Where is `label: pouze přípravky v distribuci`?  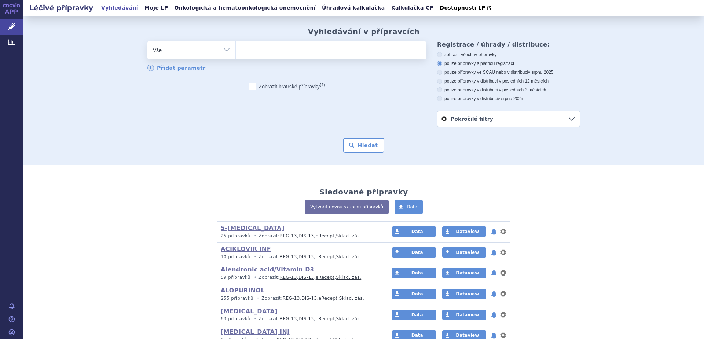 label: pouze přípravky v distribuci is located at coordinates (509, 99).